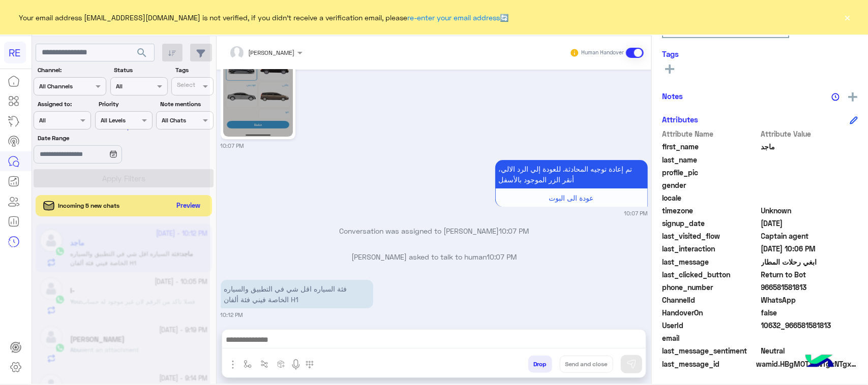 Image resolution: width=868 pixels, height=385 pixels. Describe the element at coordinates (760, 54) in the screenshot. I see `h6: Tags` at that location.